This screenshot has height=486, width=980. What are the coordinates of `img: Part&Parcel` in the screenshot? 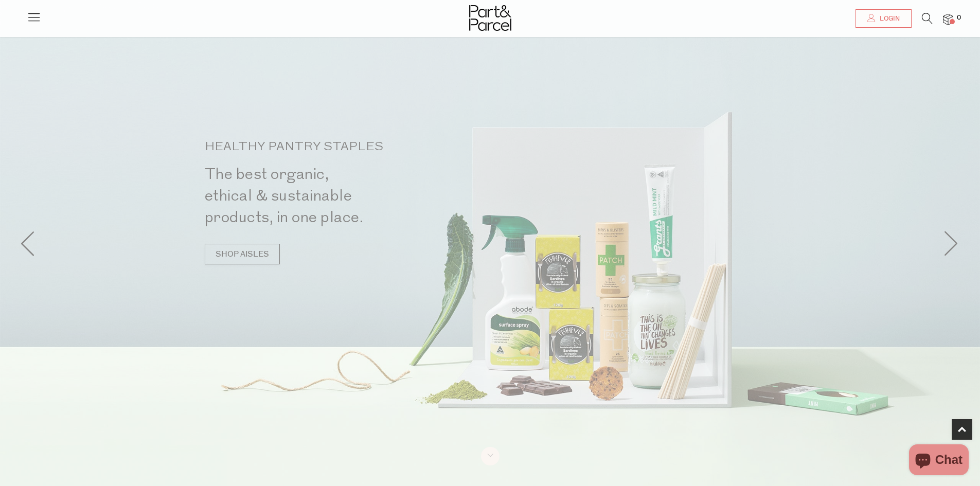 It's located at (491, 18).